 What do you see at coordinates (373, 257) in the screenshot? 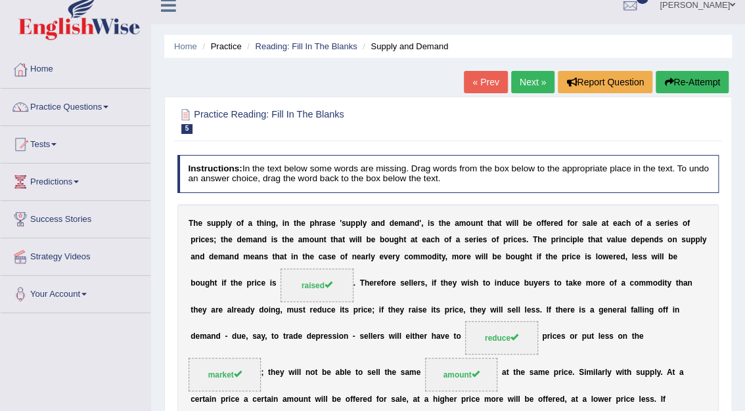
I see `b: y` at bounding box center [373, 257].